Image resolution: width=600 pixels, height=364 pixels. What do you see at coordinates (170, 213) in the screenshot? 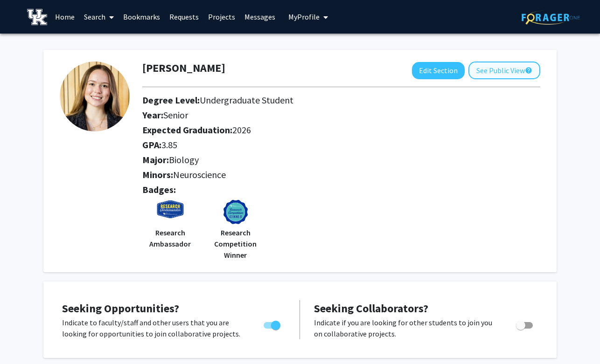
I see `img: research_ambassador.png` at bounding box center [170, 213].